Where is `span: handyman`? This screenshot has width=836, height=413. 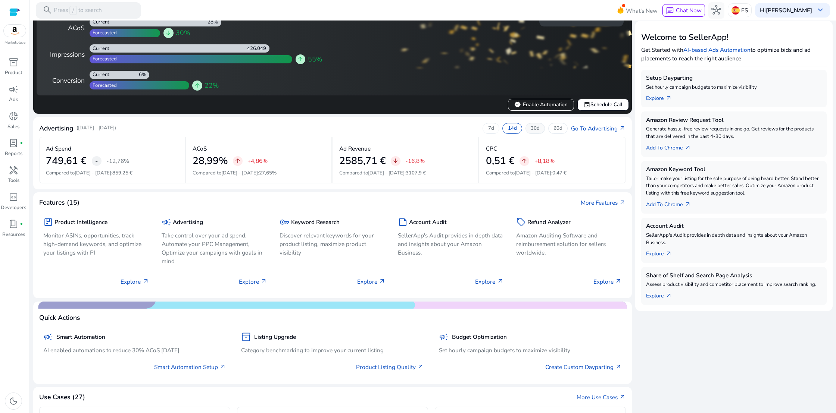 span: handyman is located at coordinates (13, 170).